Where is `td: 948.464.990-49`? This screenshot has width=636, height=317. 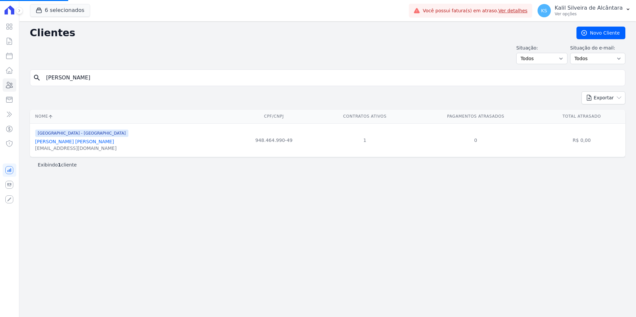
td: 948.464.990-49 is located at coordinates (274, 140).